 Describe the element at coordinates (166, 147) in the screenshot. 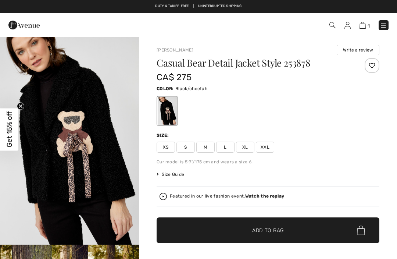

I see `span: XS` at that location.